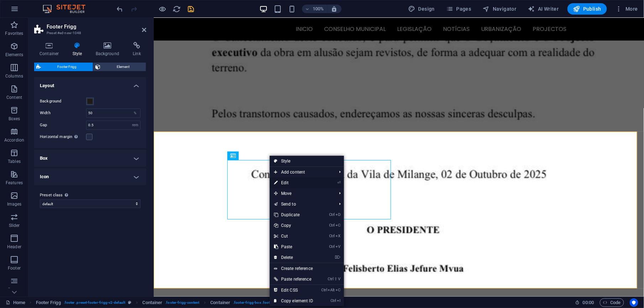  I want to click on button: undo, so click(120, 9).